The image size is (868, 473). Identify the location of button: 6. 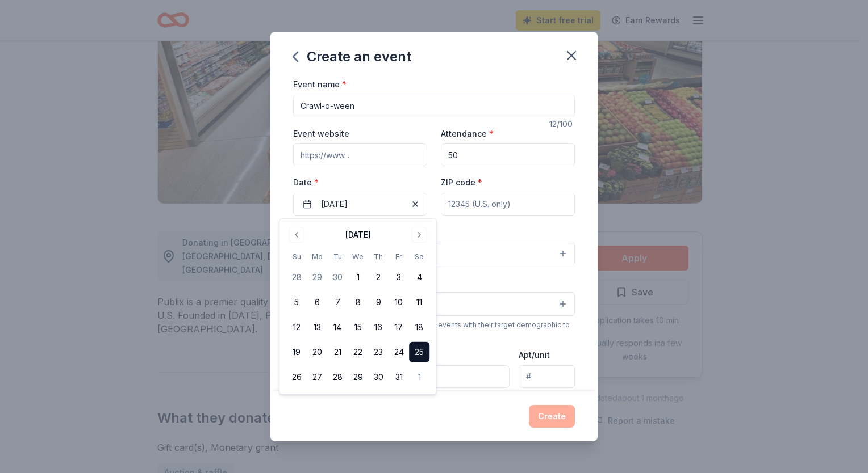
(317, 302).